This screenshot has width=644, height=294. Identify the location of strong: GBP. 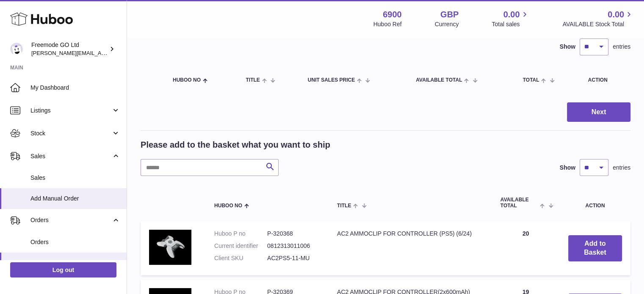
(449, 15).